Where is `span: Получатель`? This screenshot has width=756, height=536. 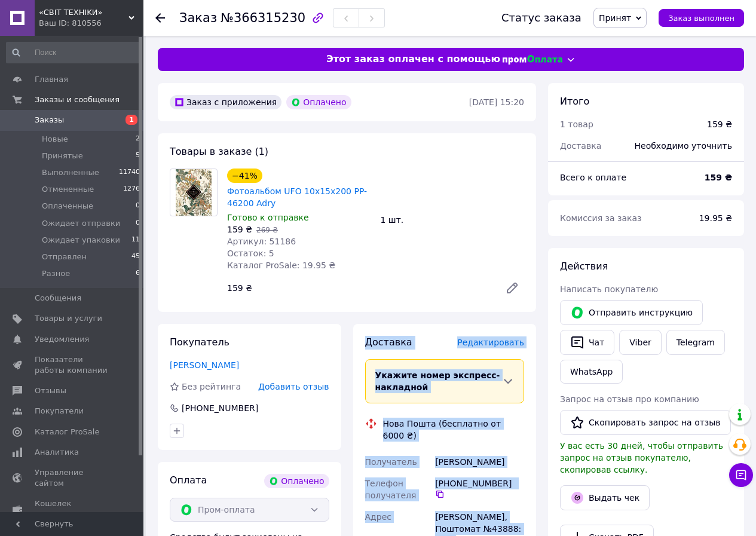
span: Получатель is located at coordinates (391, 461).